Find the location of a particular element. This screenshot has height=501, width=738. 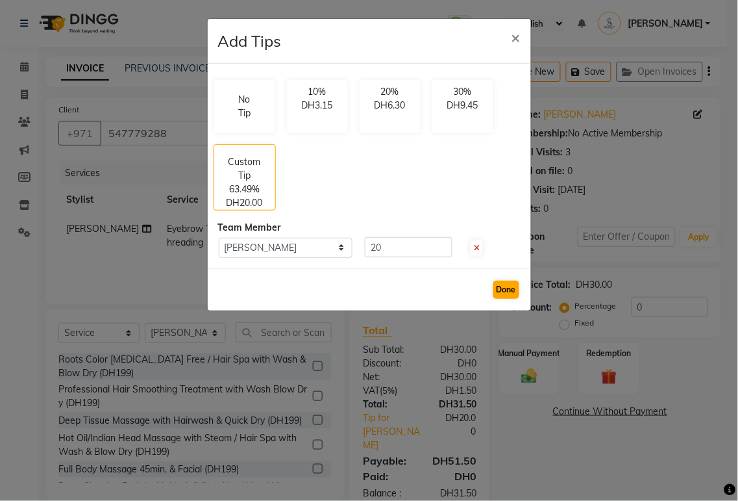

p: DH6.30 is located at coordinates (390, 105).